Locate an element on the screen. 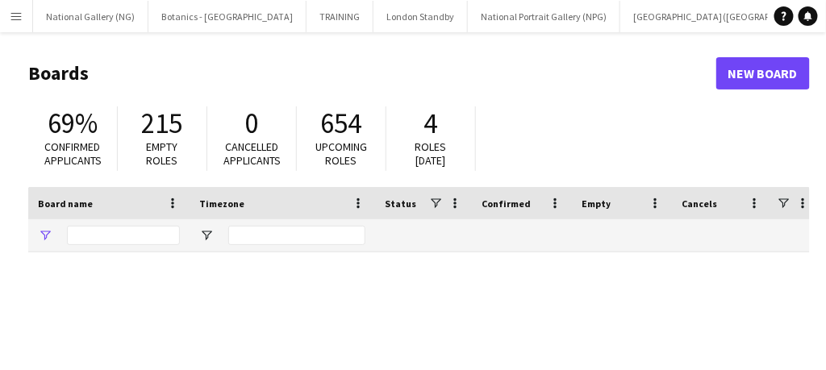 The image size is (826, 370). input: Board name Filter Input is located at coordinates (123, 236).